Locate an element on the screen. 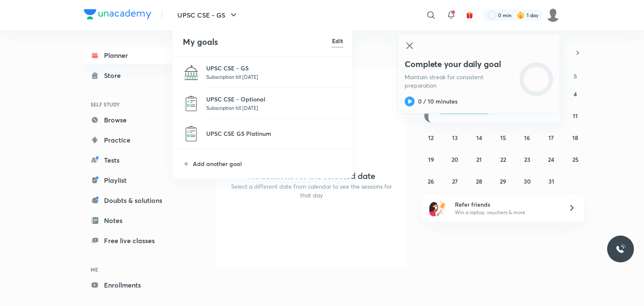  img: UPSC CSE - Optional is located at coordinates (191, 104).